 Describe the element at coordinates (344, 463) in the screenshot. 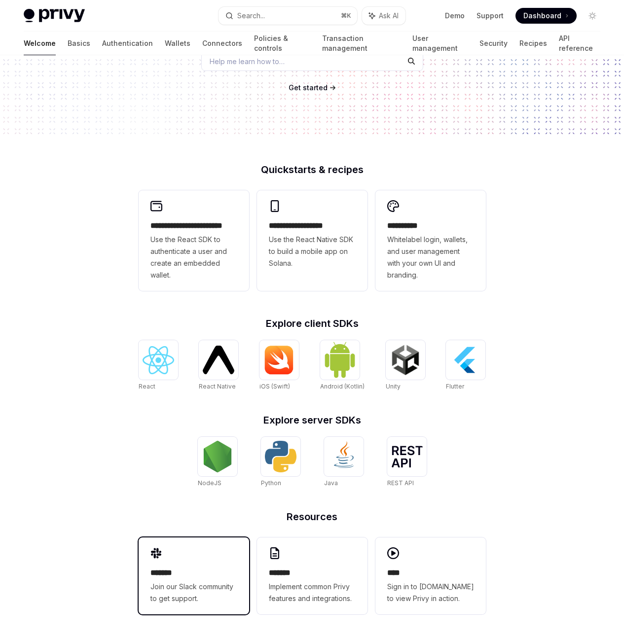

I see `a: JavaJava` at that location.